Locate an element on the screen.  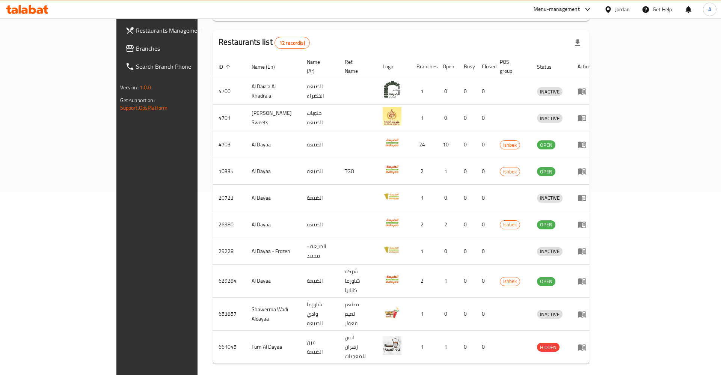
td: مطعم نعيم قعوار is located at coordinates (358, 315).